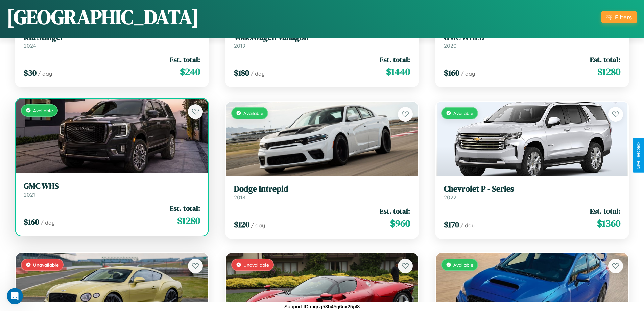 This screenshot has height=311, width=644. Describe the element at coordinates (30, 46) in the screenshot. I see `span: 2024` at that location.